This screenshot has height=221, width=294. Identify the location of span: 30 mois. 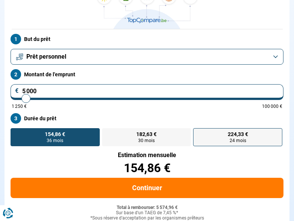
(146, 141).